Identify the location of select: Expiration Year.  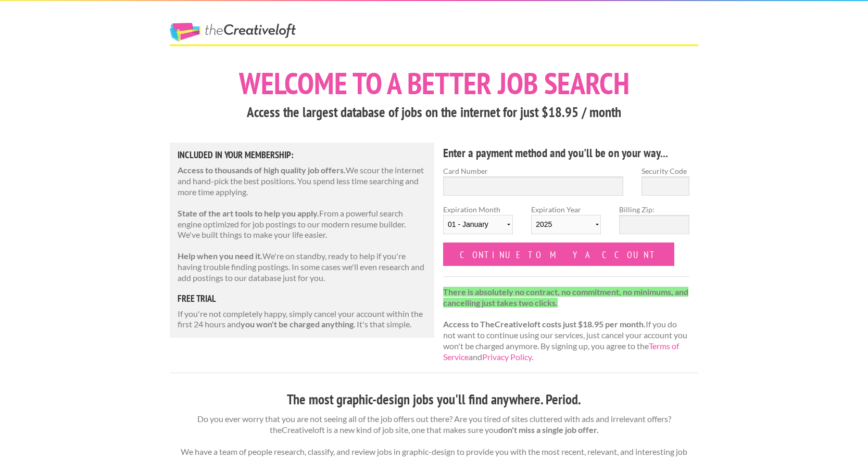
(566, 225).